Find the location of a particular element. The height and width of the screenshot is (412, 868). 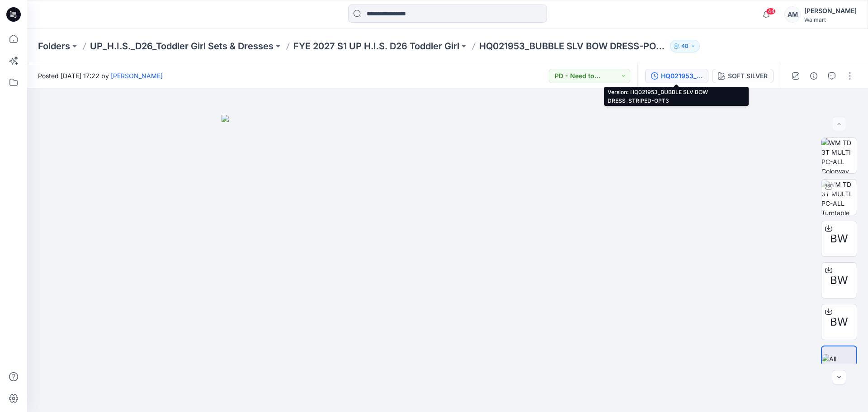

div: HQ021953_BUBBLE SLV BOW DRESS_STRIPED-OPT3 is located at coordinates (682, 76).